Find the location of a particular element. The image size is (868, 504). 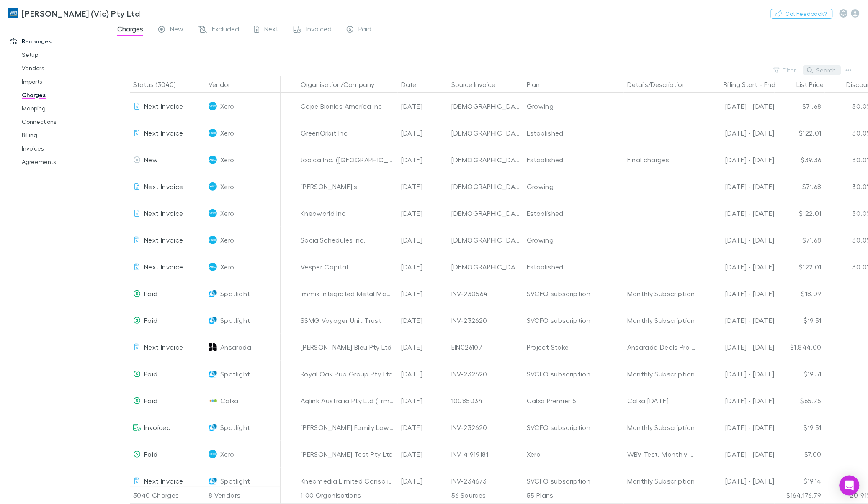

button: Source Invoice is located at coordinates (478, 85).